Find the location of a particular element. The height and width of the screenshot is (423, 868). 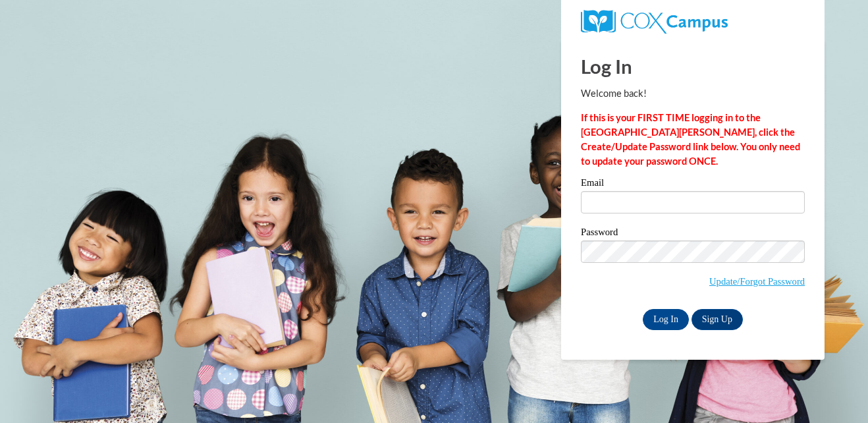

label: Email is located at coordinates (693, 184).